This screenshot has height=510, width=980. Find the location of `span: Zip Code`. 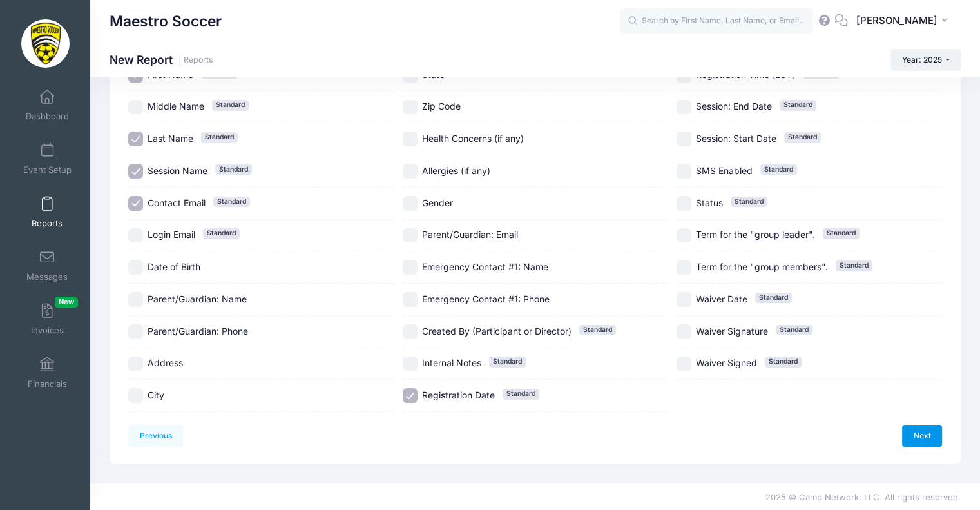

span: Zip Code is located at coordinates (441, 105).